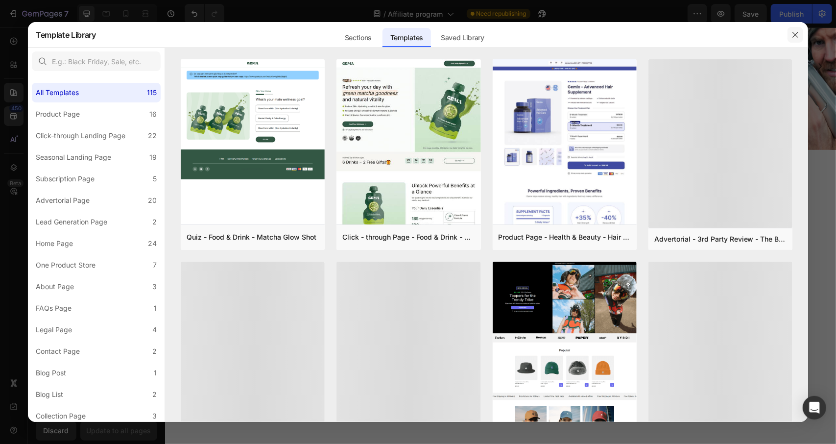 This screenshot has width=836, height=444. I want to click on div: Templates, so click(407, 38).